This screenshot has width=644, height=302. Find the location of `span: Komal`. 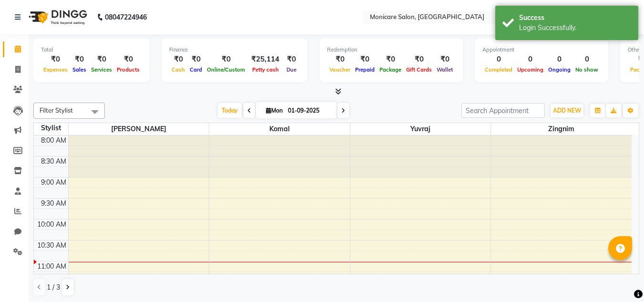

span: Komal is located at coordinates (279, 129).